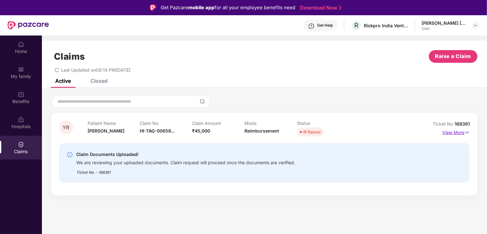  I want to click on div: Claim Documents Uploaded!, so click(186, 155).